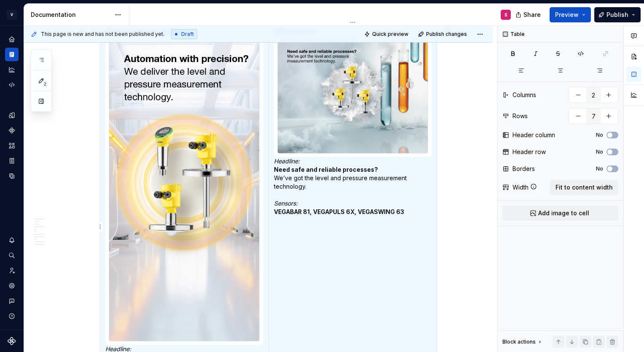  I want to click on button: Fit to content width, so click(584, 188).